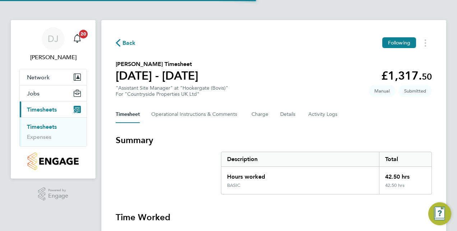  What do you see at coordinates (53, 161) in the screenshot?
I see `img: countryside-properties-logo-retina.png` at bounding box center [53, 161].